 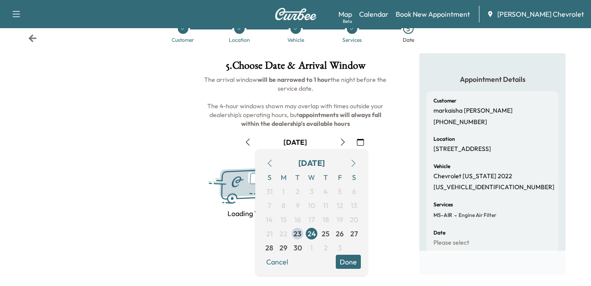 I want to click on span: 26, so click(x=340, y=234).